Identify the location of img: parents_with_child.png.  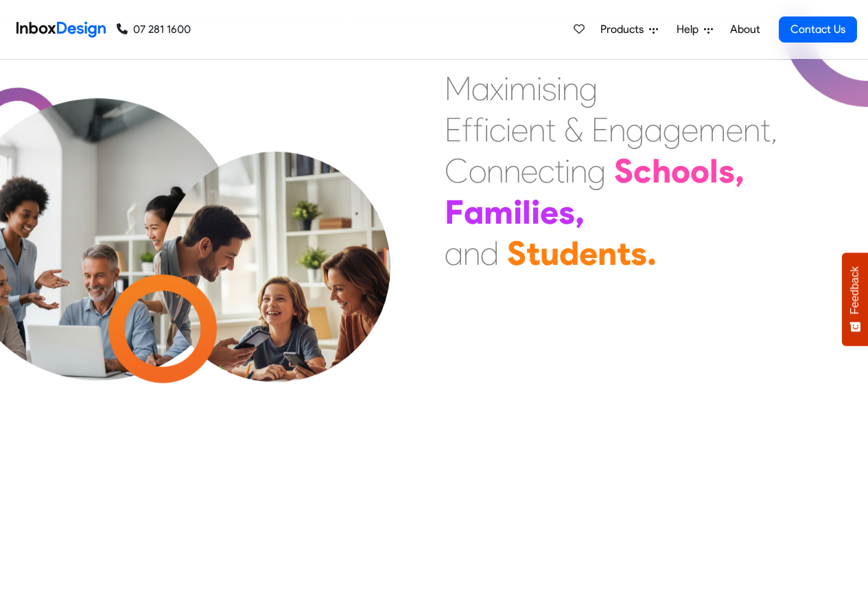
(276, 293).